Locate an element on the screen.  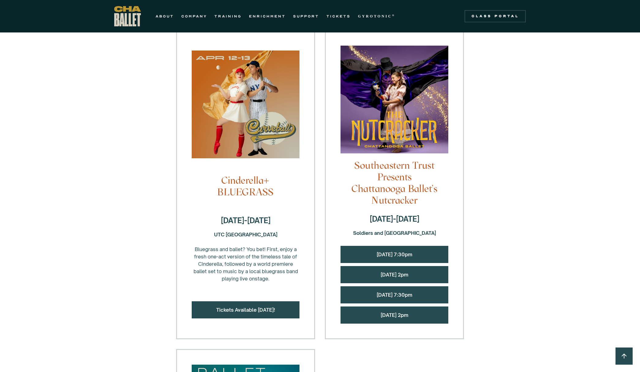
strong: GYROTONIC is located at coordinates (375, 16).